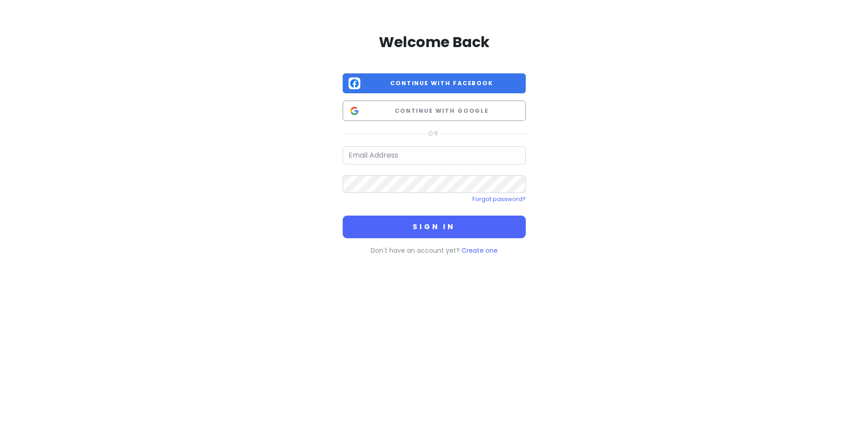 This screenshot has width=868, height=428. I want to click on p: Don't have an account yet?, so click(434, 250).